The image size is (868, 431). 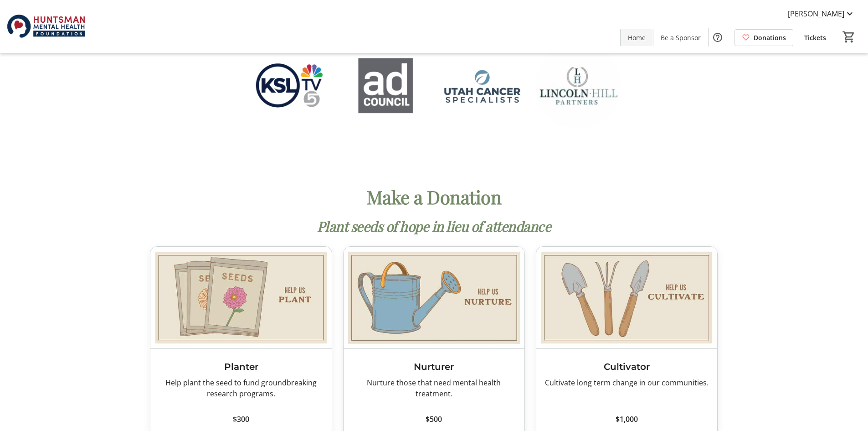 What do you see at coordinates (627, 419) in the screenshot?
I see `button: $1,000` at bounding box center [627, 419].